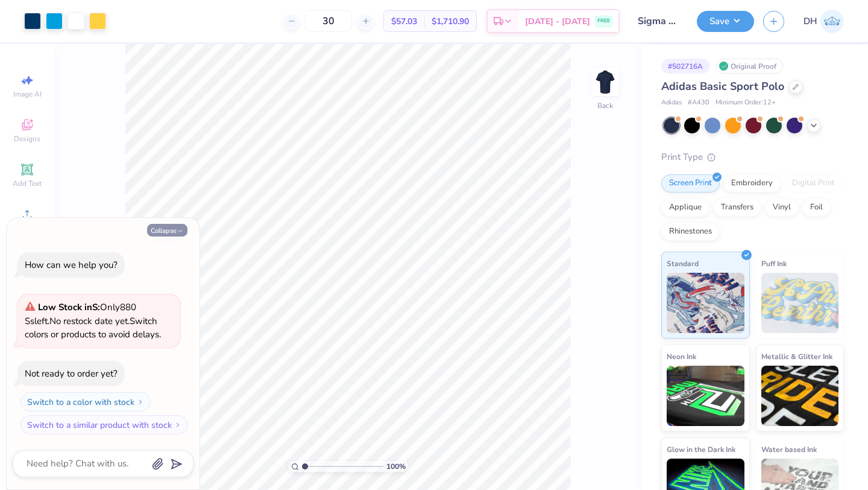 The image size is (868, 490). Describe the element at coordinates (690, 183) in the screenshot. I see `div: Screen Print` at that location.